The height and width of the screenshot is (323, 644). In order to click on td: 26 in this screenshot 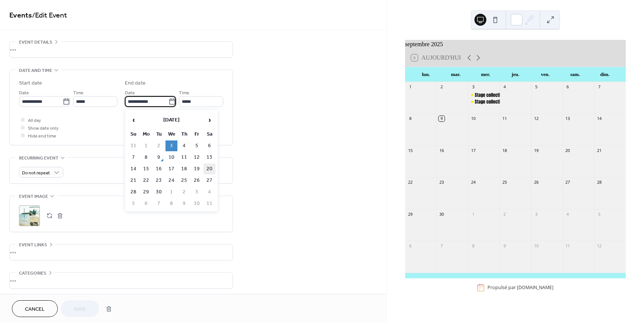, I will do `click(197, 180)`.